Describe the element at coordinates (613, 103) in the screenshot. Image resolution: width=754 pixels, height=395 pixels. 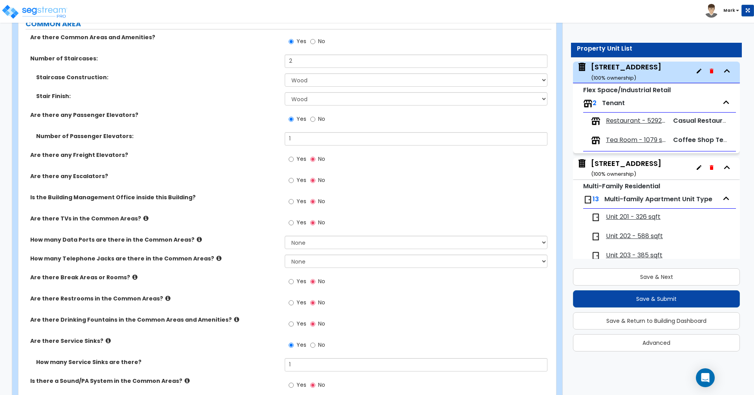
I see `span: Tenant` at that location.